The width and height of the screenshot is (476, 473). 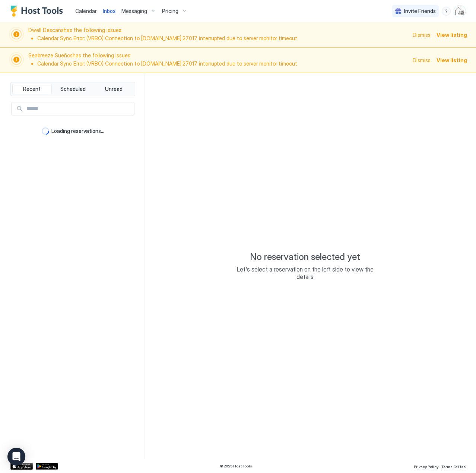 I want to click on span: Pricing, so click(x=170, y=11).